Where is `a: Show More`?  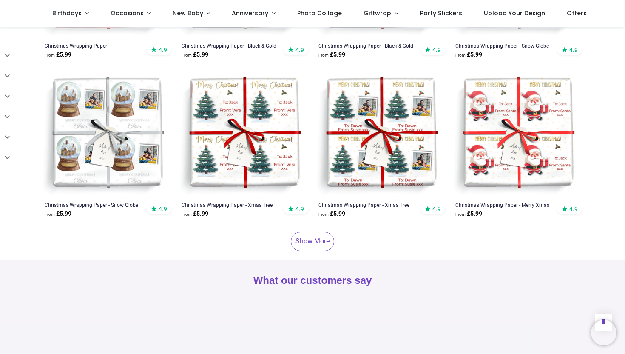 a: Show More is located at coordinates (313, 241).